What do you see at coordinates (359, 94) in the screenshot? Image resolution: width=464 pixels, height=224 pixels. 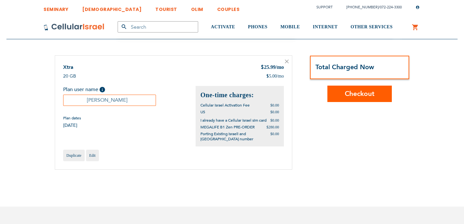 I see `span: Checkout` at bounding box center [359, 94].